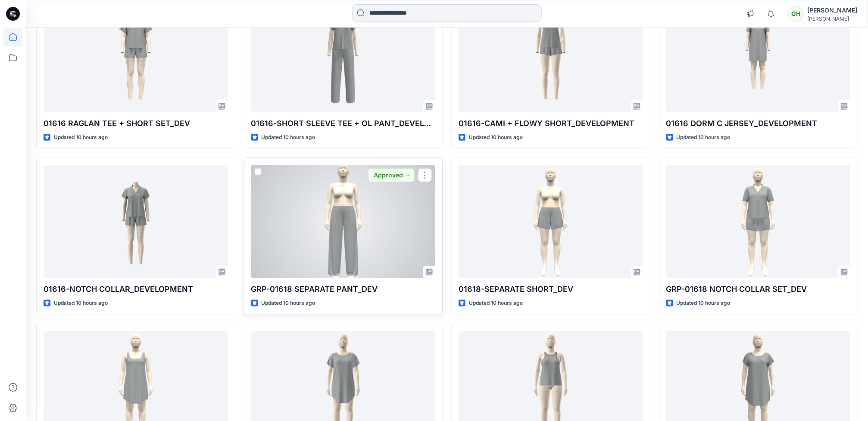 This screenshot has width=868, height=421. I want to click on a: GRP-01618 SEPARATE PANT_DEV, so click(343, 221).